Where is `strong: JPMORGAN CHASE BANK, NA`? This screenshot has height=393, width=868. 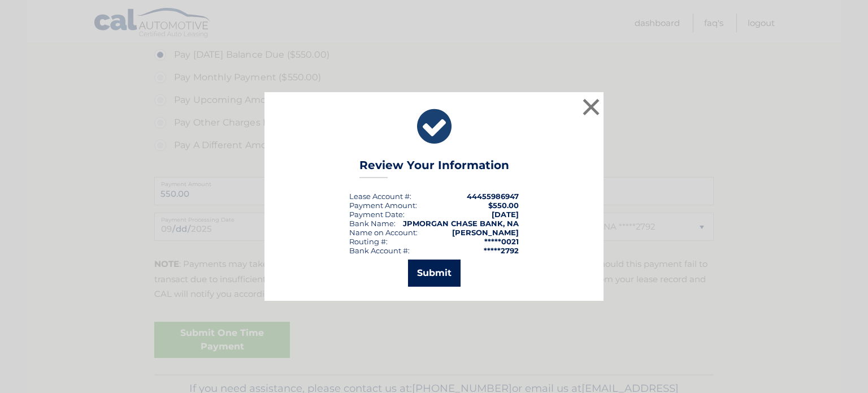 strong: JPMORGAN CHASE BANK, NA is located at coordinates (461, 223).